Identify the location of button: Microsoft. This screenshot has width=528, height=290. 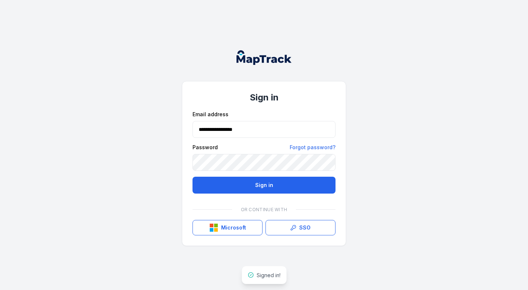
(227, 228).